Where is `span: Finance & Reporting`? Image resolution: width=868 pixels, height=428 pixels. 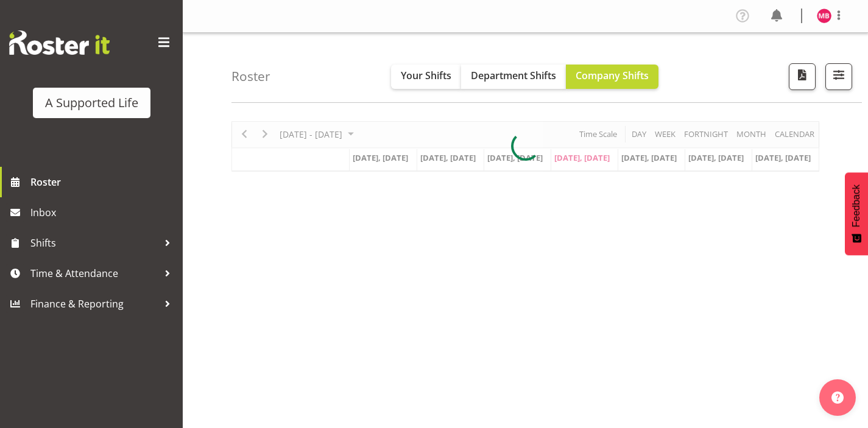
span: Finance & Reporting is located at coordinates (95, 304).